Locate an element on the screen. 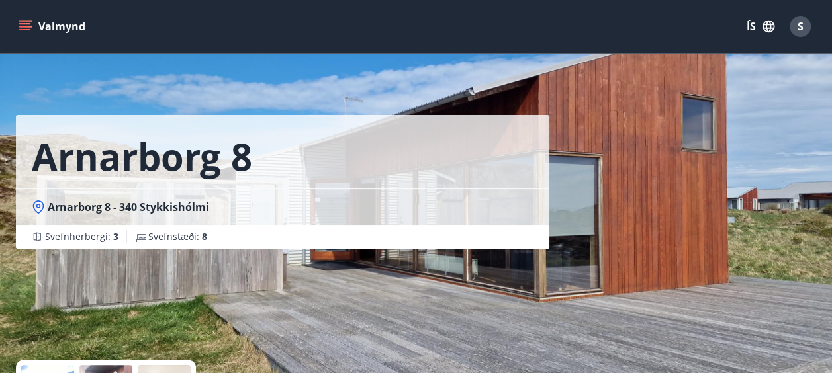 The width and height of the screenshot is (832, 373). button: ÍS is located at coordinates (760, 26).